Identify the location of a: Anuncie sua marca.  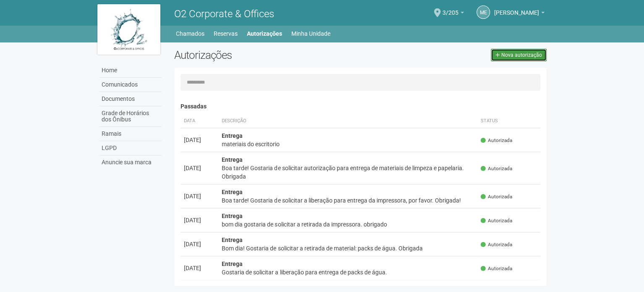
(131, 162).